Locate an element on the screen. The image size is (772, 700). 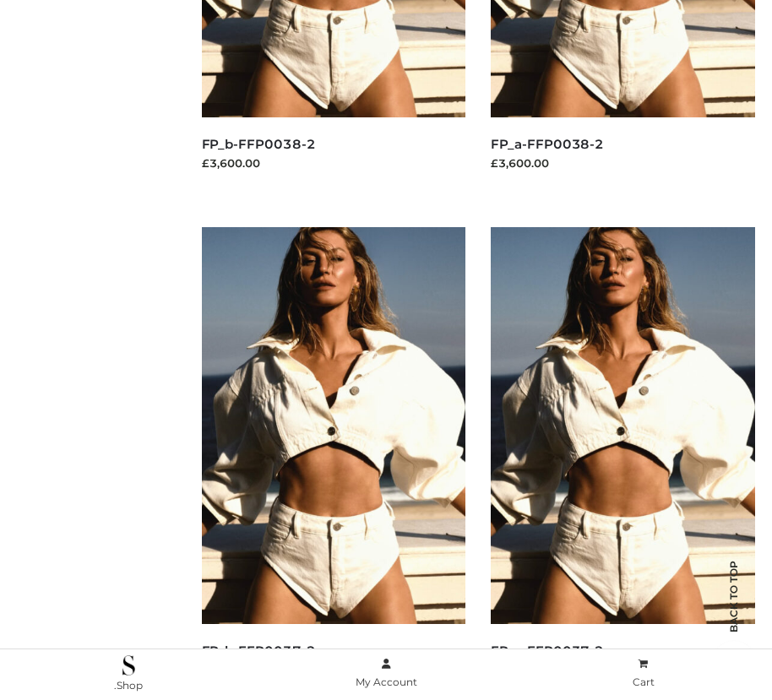
a: My Account is located at coordinates (386, 672).